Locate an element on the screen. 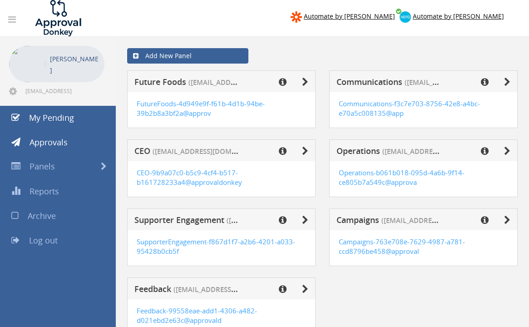 This screenshot has width=529, height=327. span: Supporter Engagement is located at coordinates (179, 220).